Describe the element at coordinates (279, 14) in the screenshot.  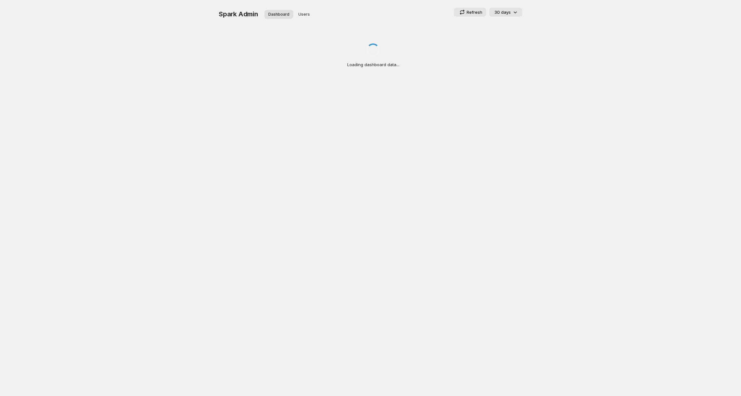
I see `span: Dashboard` at that location.